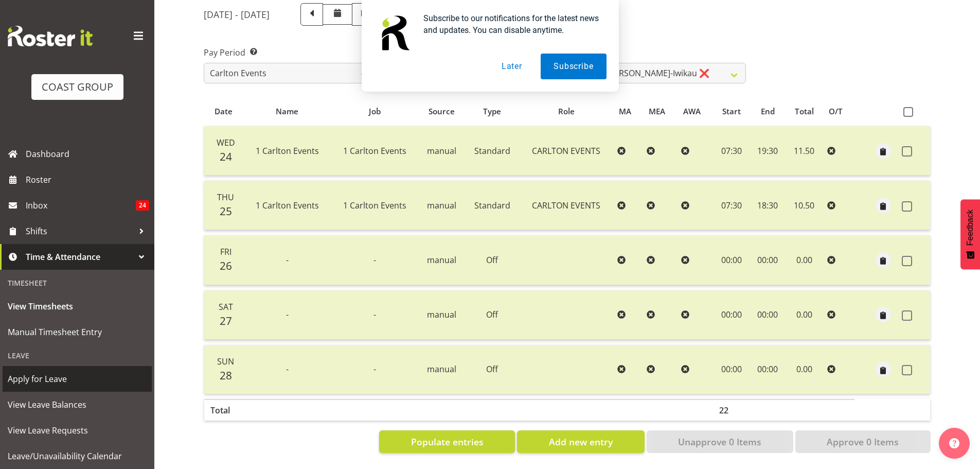 Image resolution: width=980 pixels, height=469 pixels. What do you see at coordinates (77, 306) in the screenshot?
I see `span: View Timesheets` at bounding box center [77, 306].